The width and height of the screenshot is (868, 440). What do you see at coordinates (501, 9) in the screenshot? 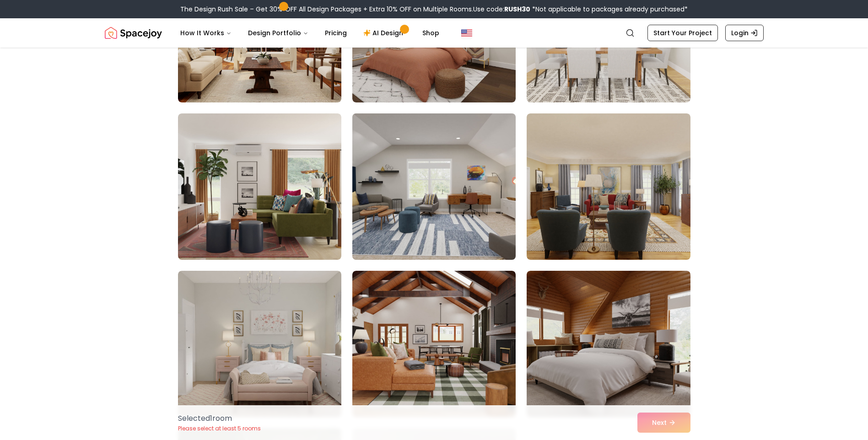
I see `span: Use code:` at bounding box center [501, 9].